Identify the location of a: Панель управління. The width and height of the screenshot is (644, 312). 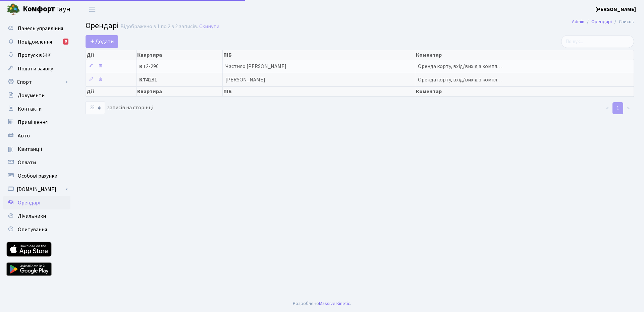
(37, 28).